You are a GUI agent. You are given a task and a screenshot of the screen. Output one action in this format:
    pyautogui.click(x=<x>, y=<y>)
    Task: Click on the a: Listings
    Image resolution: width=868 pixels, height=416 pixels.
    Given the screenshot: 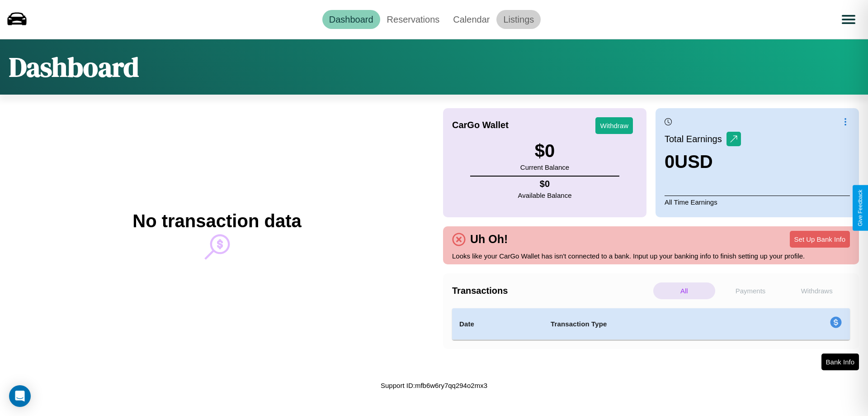 What is the action you would take?
    pyautogui.click(x=518, y=19)
    